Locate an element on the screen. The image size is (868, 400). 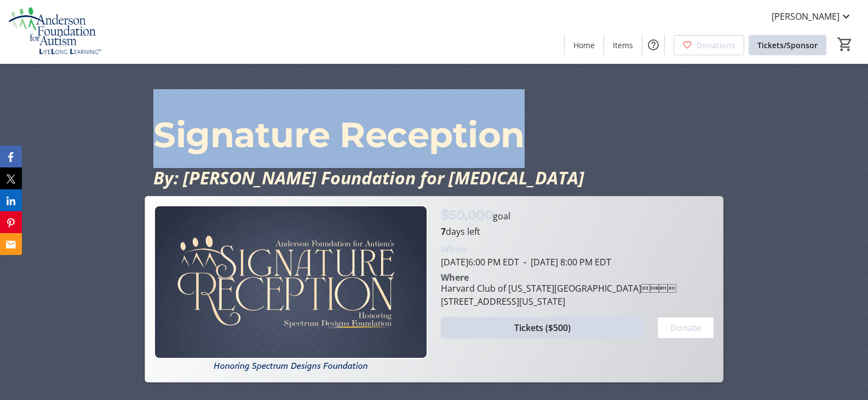
img: Campaign CTA Media Photo is located at coordinates (290, 282).